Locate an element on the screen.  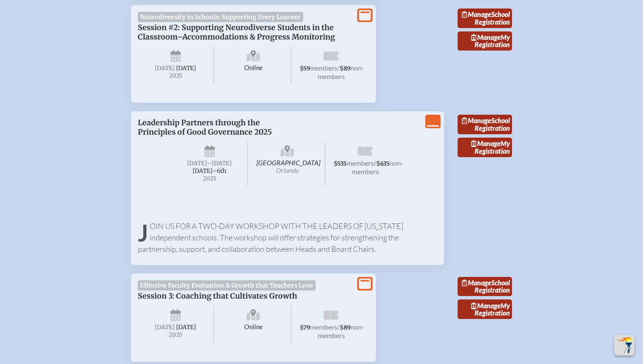
img: To the top is located at coordinates (624, 345).